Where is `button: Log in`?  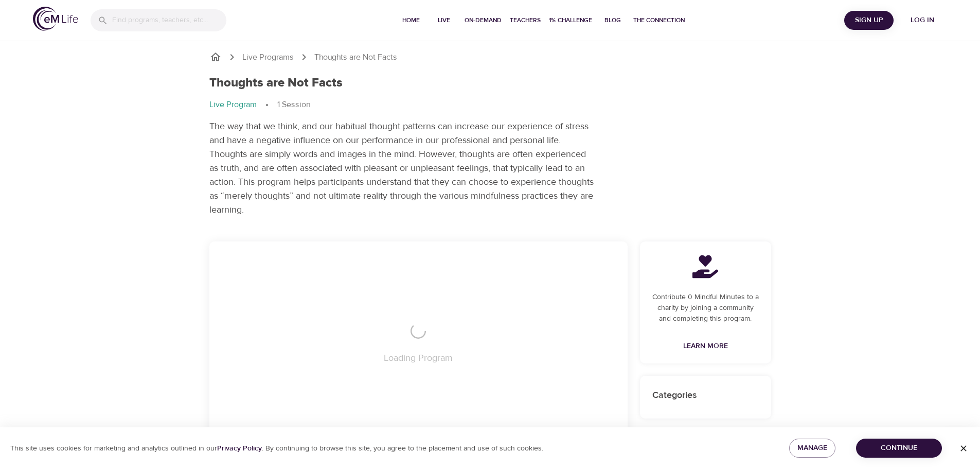 button: Log in is located at coordinates (922, 20).